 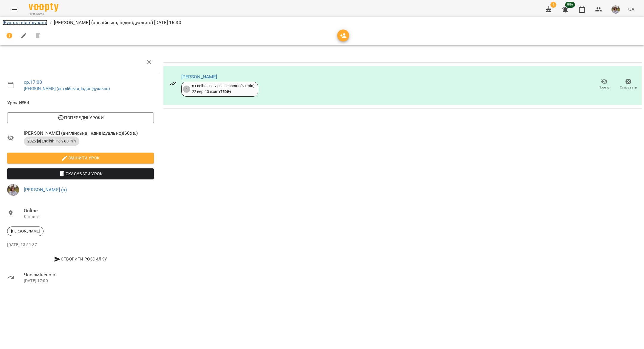 What do you see at coordinates (89, 211) in the screenshot?
I see `span: Online` at bounding box center [89, 211].